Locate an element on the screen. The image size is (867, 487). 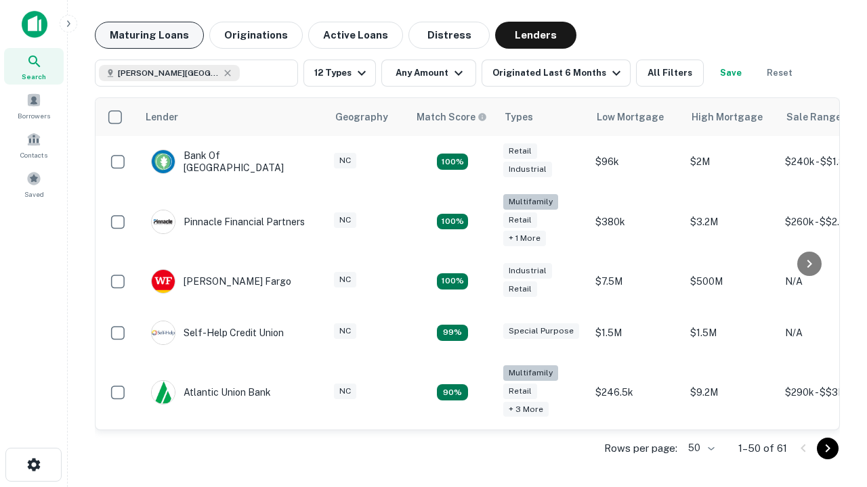
div: Pinnacle Financial Partners is located at coordinates (227, 222).